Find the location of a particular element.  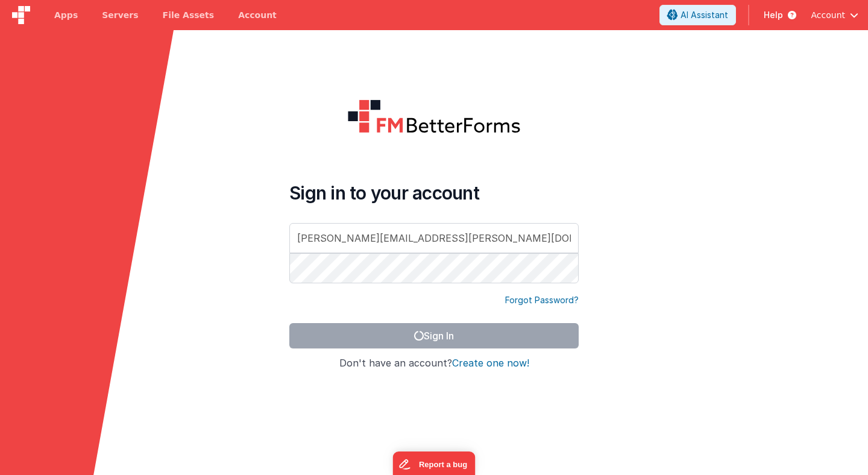

input: Email Address is located at coordinates (434, 238).